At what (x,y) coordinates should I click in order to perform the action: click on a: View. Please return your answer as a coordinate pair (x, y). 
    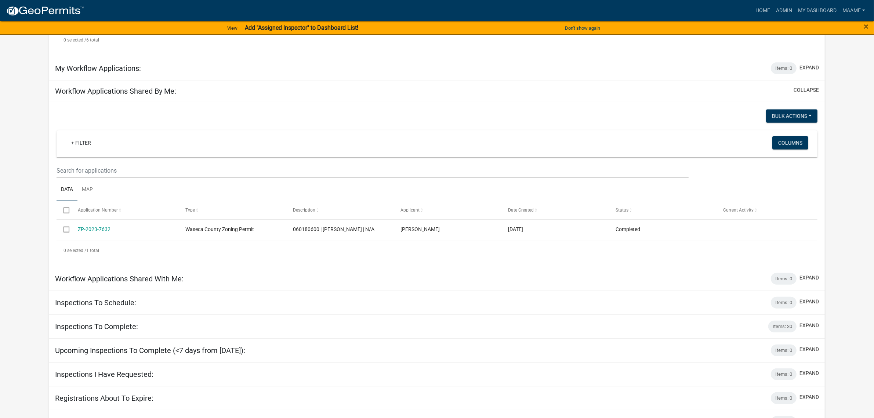
    Looking at the image, I should click on (232, 28).